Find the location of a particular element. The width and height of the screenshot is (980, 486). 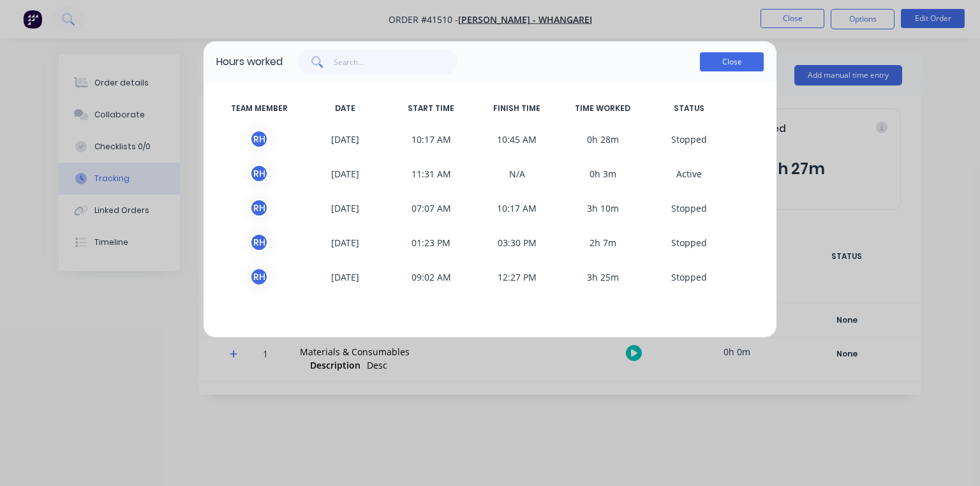

span: 2h 7m is located at coordinates (603, 242).